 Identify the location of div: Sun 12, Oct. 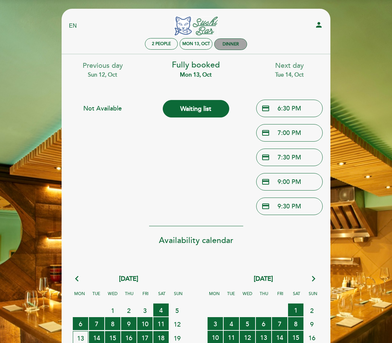
(102, 75).